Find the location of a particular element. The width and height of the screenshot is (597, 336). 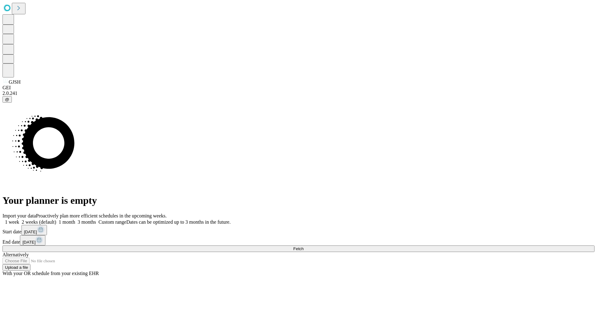

span: Fetch is located at coordinates (298, 248).